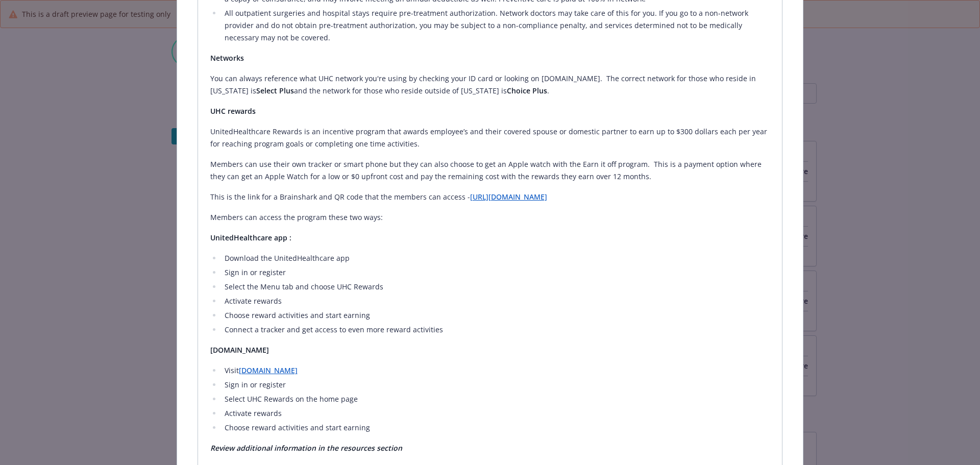  I want to click on li: Visit, so click(496, 371).